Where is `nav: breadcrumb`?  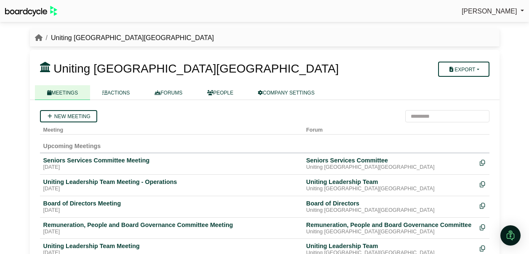 nav: breadcrumb is located at coordinates (125, 38).